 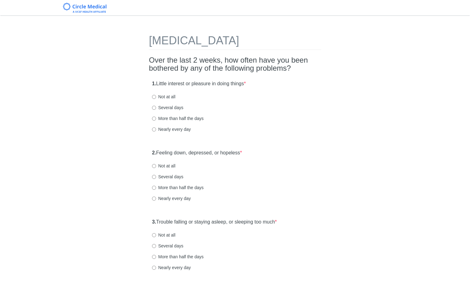 I want to click on label: Feeling down, depressed, or hopeless, so click(x=197, y=153).